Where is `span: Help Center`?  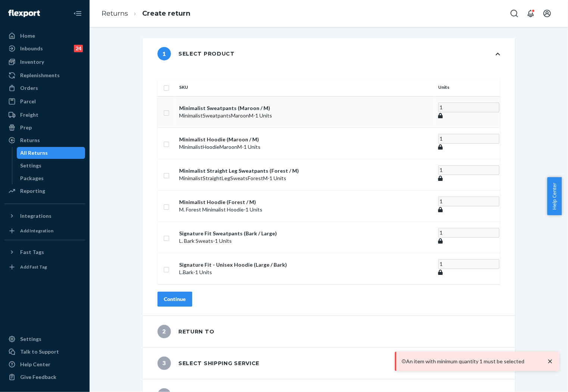
span: Help Center is located at coordinates (554, 196).